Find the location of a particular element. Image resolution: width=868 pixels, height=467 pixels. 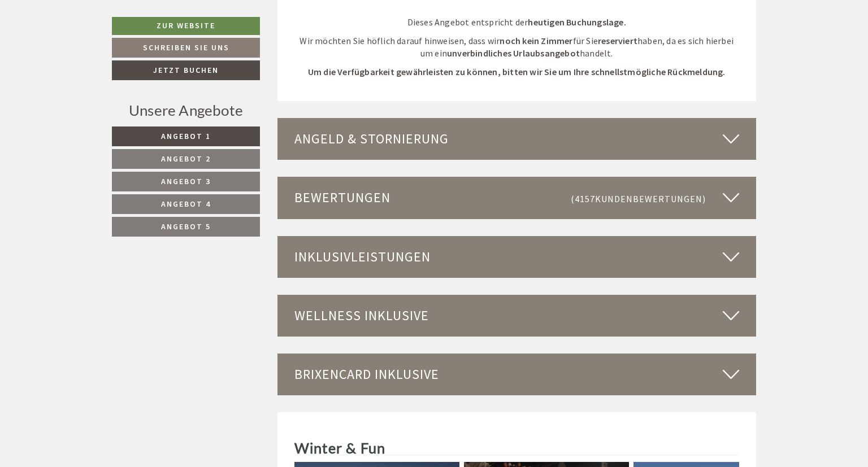

a: Zur Website is located at coordinates (186, 26).